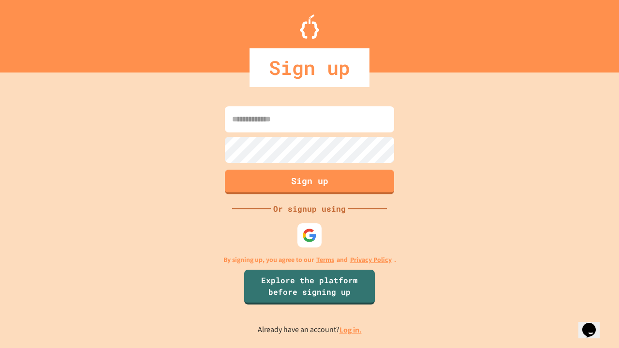 This screenshot has height=348, width=619. I want to click on button: Sign up, so click(310, 182).